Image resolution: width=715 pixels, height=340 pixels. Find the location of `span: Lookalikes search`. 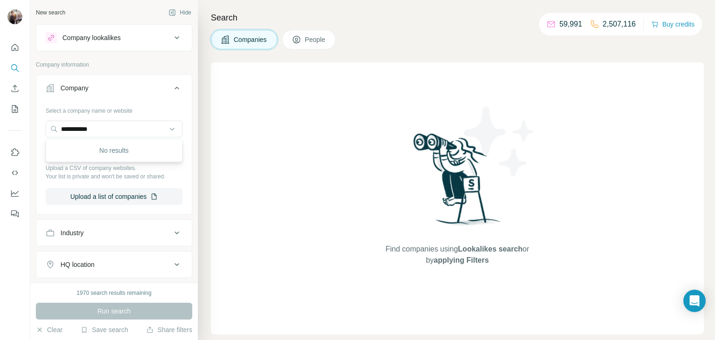

span: Lookalikes search is located at coordinates (490, 249).